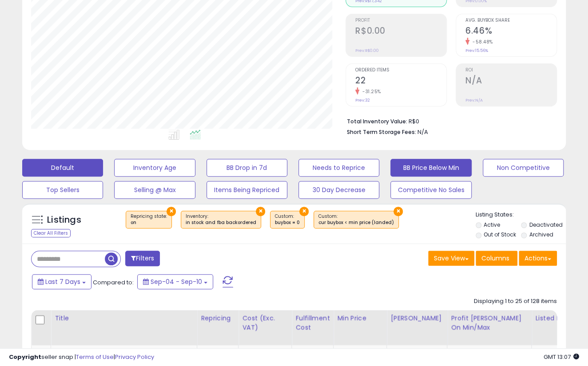  What do you see at coordinates (220, 223) in the screenshot?
I see `div: in stock and fba backordered` at bounding box center [220, 223].